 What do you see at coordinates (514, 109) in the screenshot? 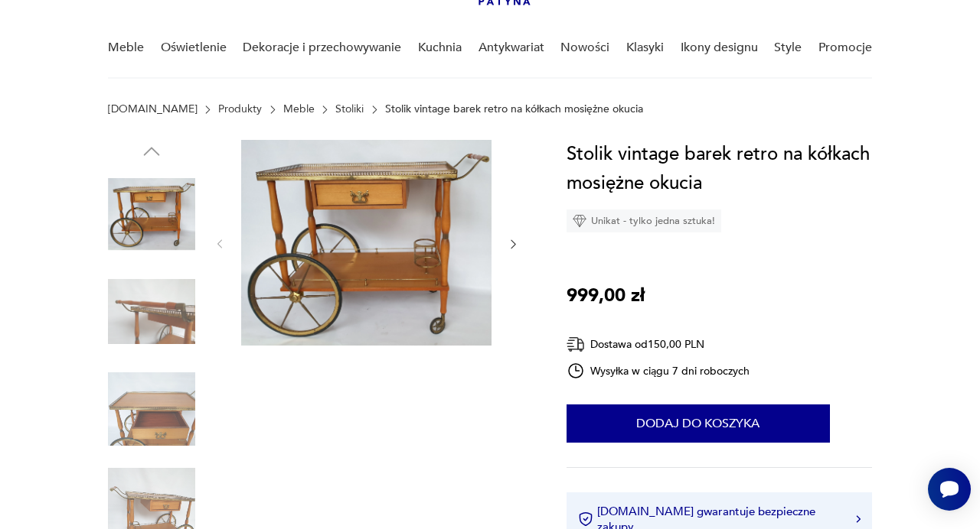
I see `p: Stolik vintage barek retro na kółkach mosiężne okucia` at bounding box center [514, 109].